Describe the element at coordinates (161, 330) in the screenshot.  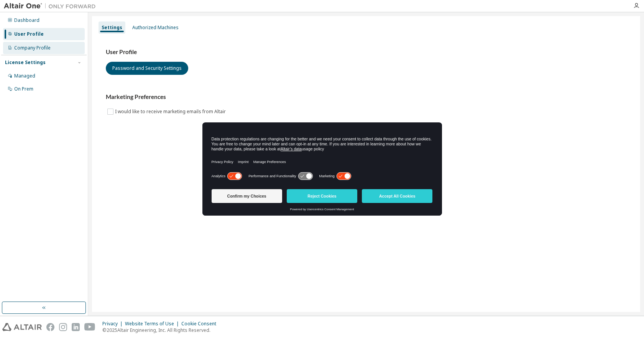
I see `p: © 2025 Altair Engineering, Inc. All Rights Reserved.` at that location.